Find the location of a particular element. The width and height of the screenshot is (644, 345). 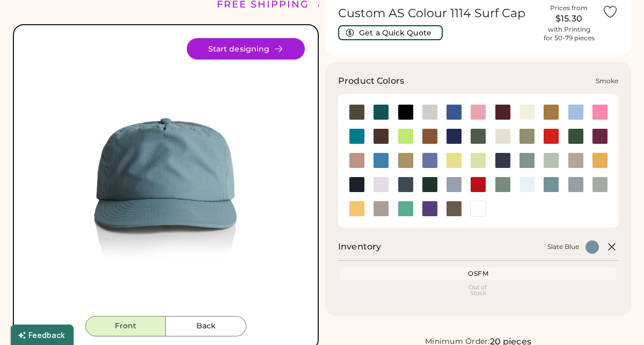

div: Prices from is located at coordinates (569, 8).